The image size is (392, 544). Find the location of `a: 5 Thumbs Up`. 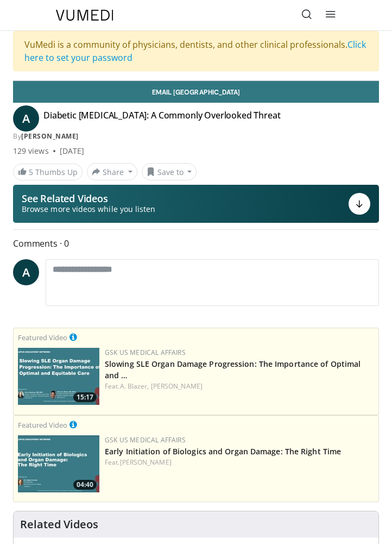

a: 5 Thumbs Up is located at coordinates (48, 172).